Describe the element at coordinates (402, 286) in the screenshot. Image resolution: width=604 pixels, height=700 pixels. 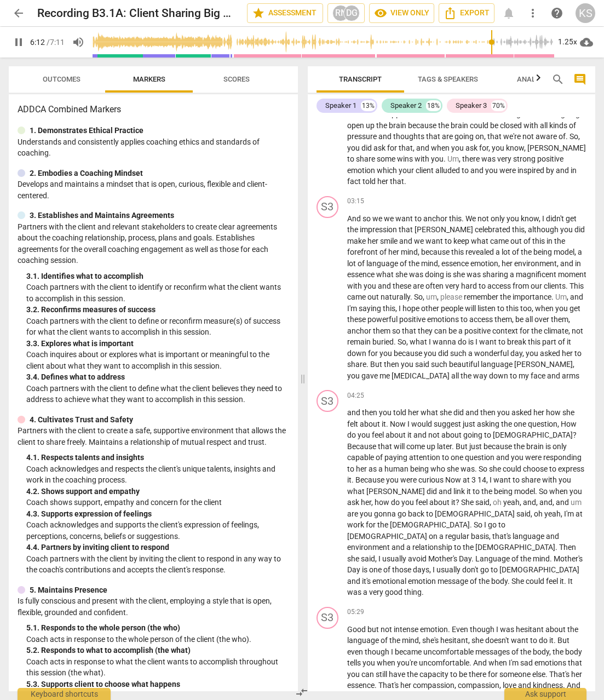
I see `span: these` at that location.